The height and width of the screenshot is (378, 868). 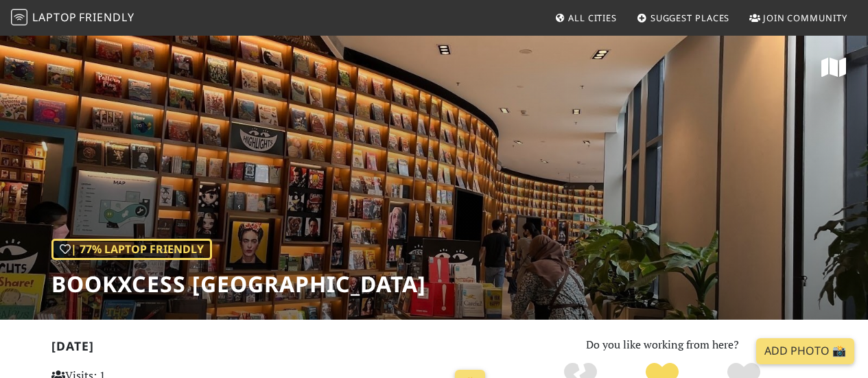 I want to click on a: Join Community, so click(x=798, y=18).